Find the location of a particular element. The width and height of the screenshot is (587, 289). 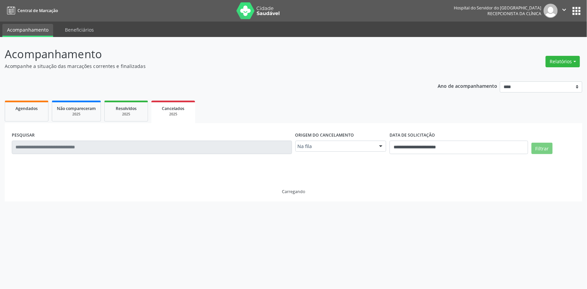

p: Acompanhe a situação das marcações correntes e finalizadas is located at coordinates (207, 66).